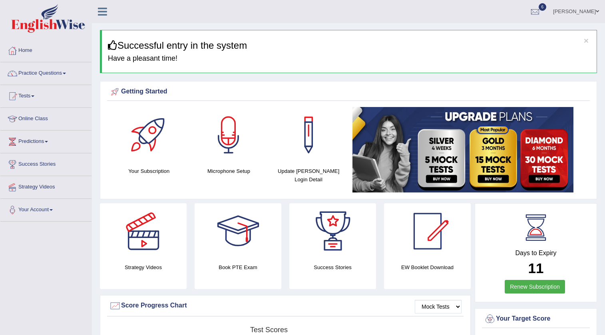 The image size is (605, 335). Describe the element at coordinates (46, 209) in the screenshot. I see `a: Your Account` at that location.